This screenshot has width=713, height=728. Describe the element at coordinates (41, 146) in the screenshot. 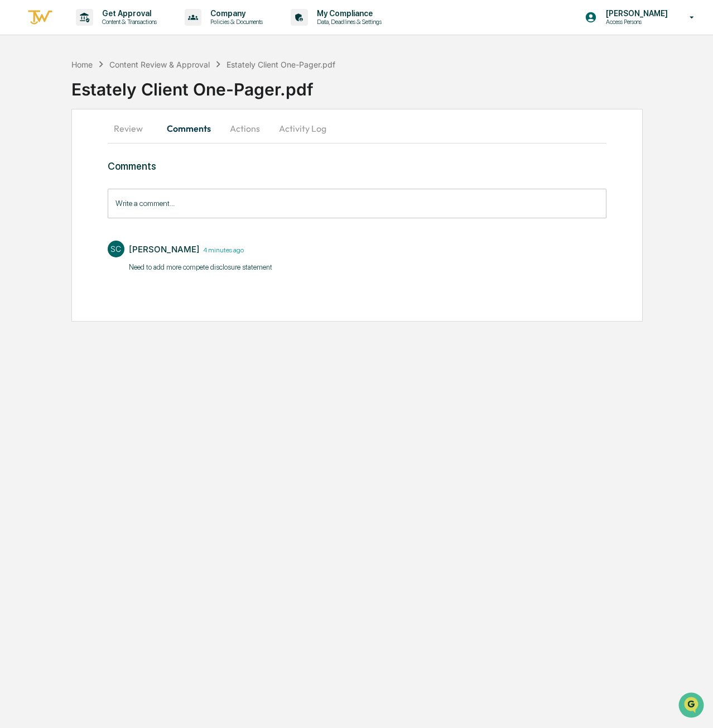

I see `a: 🖐️Preclearance` at that location.